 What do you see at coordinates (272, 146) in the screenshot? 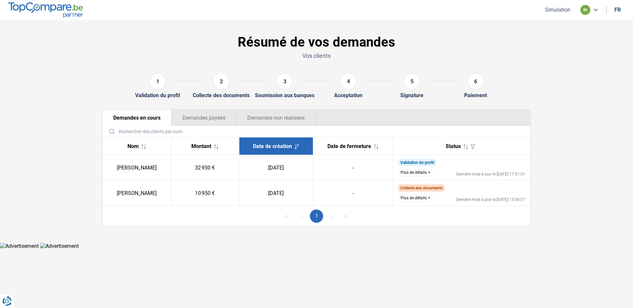
I see `span: Date de création` at bounding box center [272, 146].